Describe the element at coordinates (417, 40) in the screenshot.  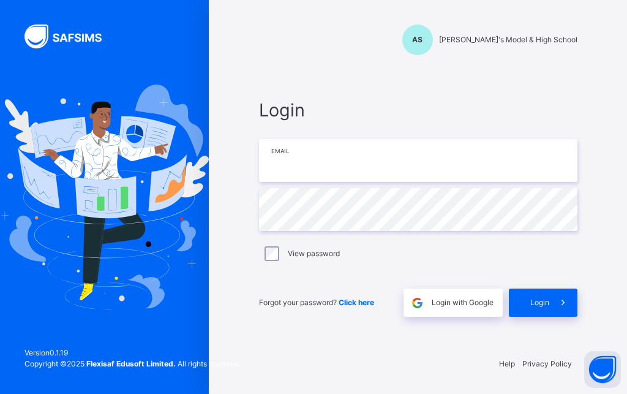
I see `span: AS` at that location.